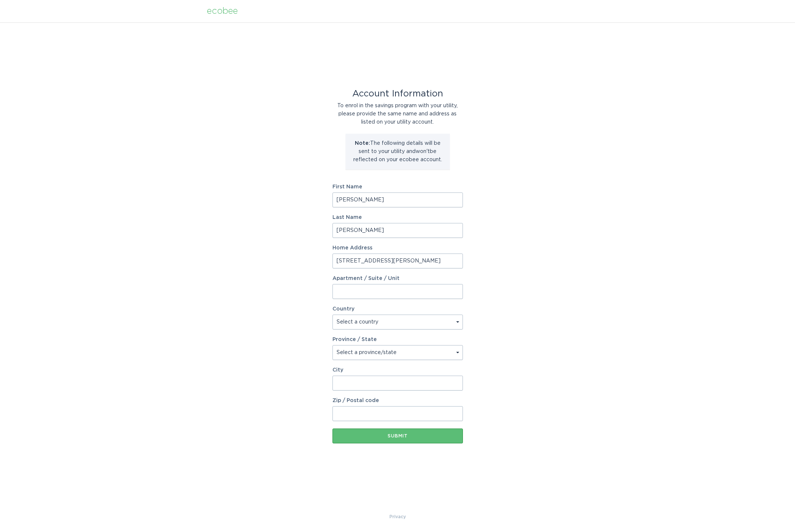  I want to click on label: Zip / Postal code, so click(398, 400).